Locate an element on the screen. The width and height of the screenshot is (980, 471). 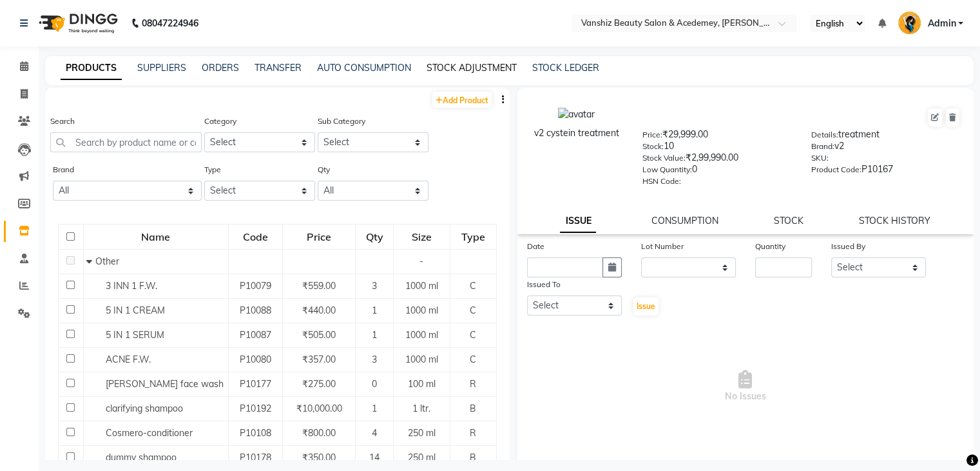
span: ₹357.00 is located at coordinates (319, 359).